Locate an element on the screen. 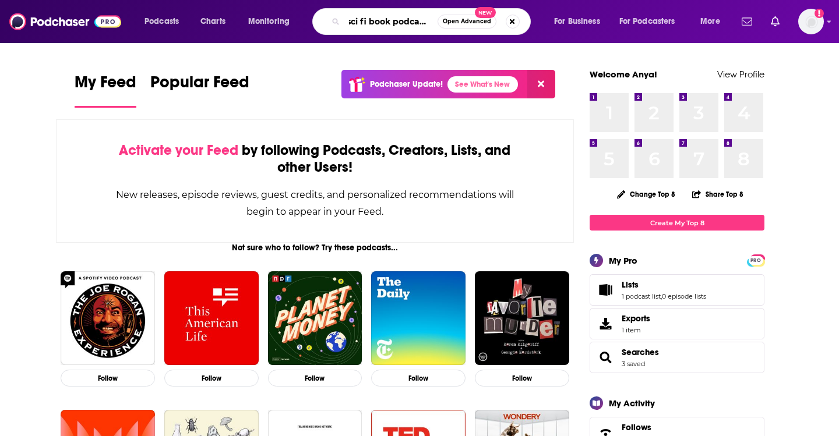 This screenshot has width=839, height=436. img: The Daily is located at coordinates (418, 319).